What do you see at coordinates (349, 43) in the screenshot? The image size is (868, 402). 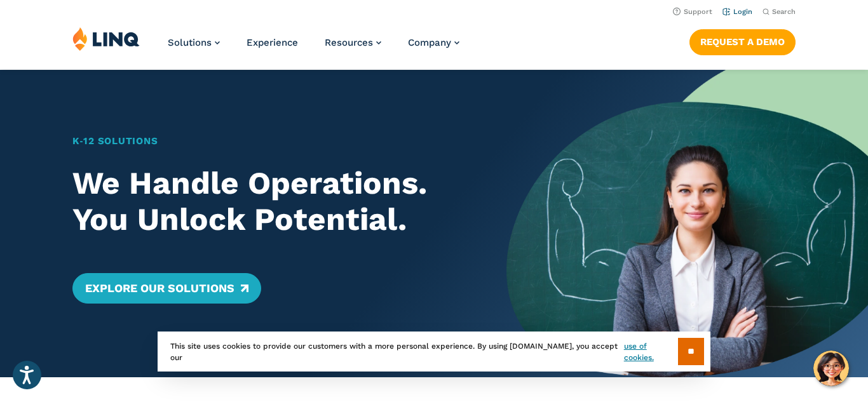 I see `span: Resources` at bounding box center [349, 43].